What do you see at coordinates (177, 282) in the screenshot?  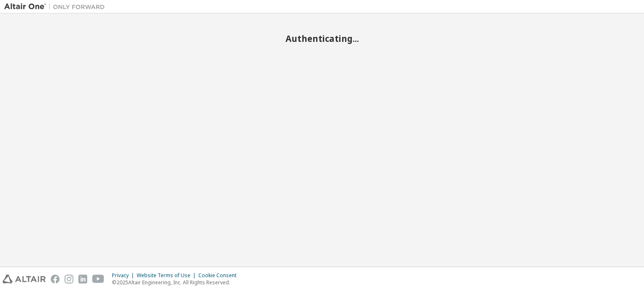 I see `p: © 2025 Altair Engineering, Inc. All Rights Reserved.` at bounding box center [177, 282].